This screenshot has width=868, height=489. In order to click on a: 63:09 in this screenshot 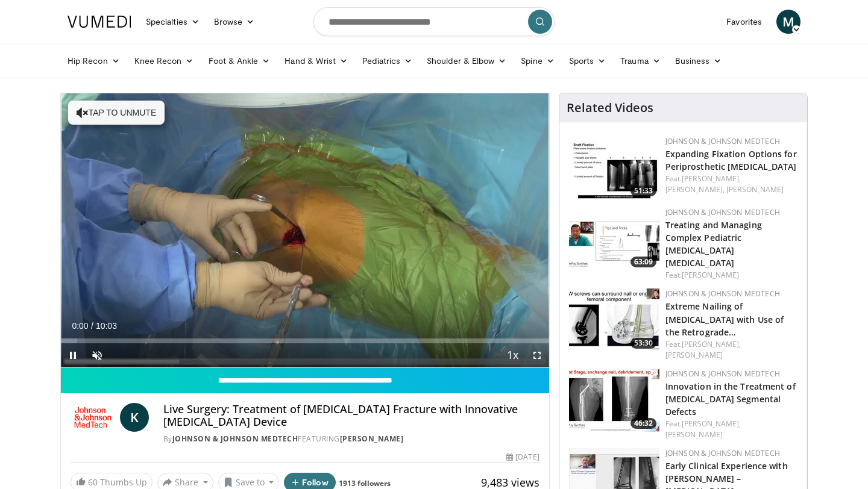, I will do `click(614, 238)`.